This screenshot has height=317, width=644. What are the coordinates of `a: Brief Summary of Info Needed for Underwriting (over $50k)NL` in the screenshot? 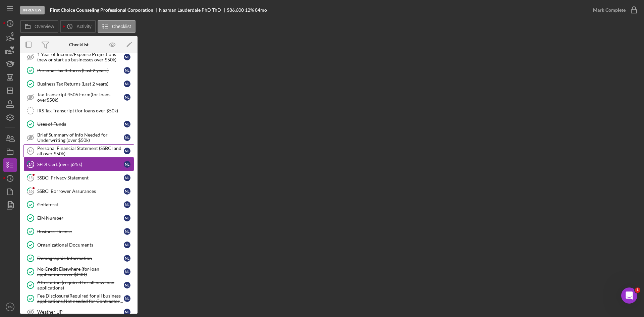 It's located at (79, 138).